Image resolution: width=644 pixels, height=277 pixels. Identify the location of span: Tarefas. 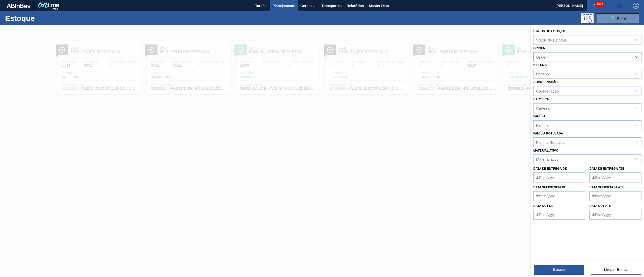
(261, 6).